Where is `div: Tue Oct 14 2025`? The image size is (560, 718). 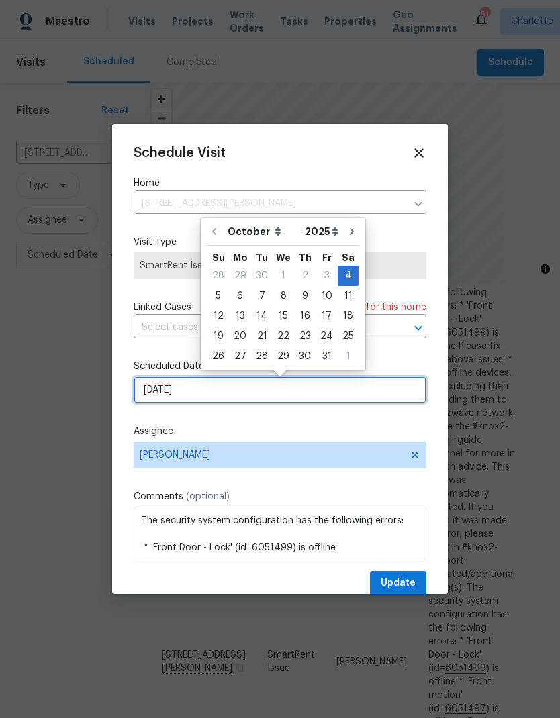
div: Tue Oct 14 2025 is located at coordinates (262, 316).